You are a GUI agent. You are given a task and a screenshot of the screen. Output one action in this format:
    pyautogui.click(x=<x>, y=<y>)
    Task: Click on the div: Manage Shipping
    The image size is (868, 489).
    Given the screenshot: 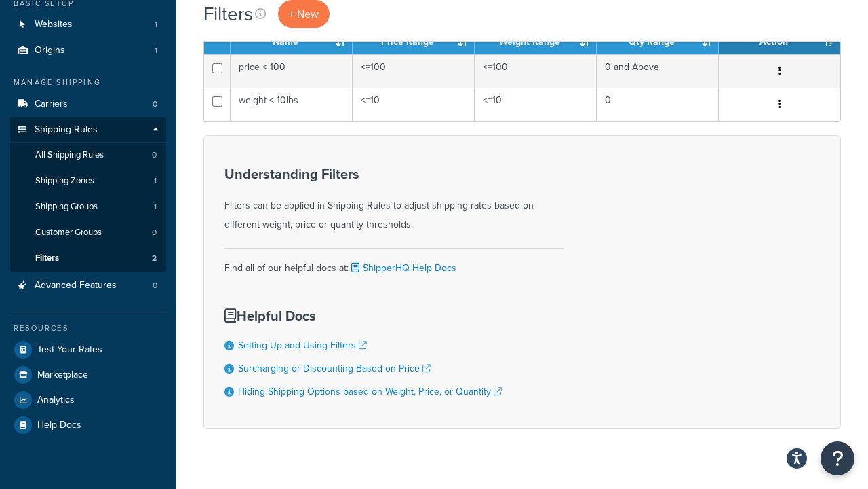 What is the action you would take?
    pyautogui.click(x=88, y=82)
    